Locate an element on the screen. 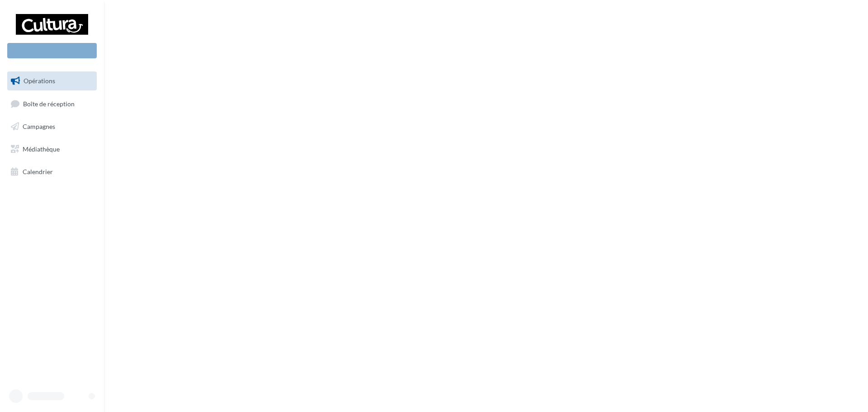 The width and height of the screenshot is (868, 412). div: Nouvelle campagne is located at coordinates (52, 51).